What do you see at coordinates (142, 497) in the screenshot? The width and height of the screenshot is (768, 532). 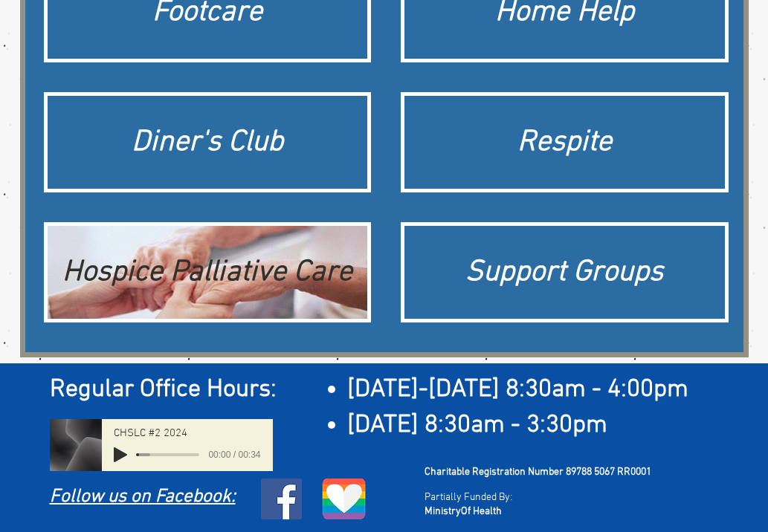 I see `a: Follow us on Facebook:` at bounding box center [142, 497].